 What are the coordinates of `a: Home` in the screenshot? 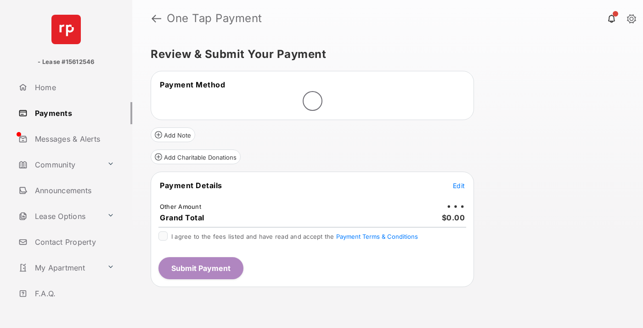 It's located at (74, 87).